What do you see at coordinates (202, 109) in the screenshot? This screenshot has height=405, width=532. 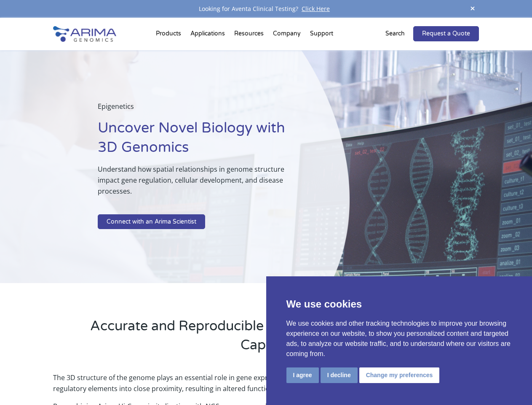 I see `p: Epigenetics` at bounding box center [202, 109].